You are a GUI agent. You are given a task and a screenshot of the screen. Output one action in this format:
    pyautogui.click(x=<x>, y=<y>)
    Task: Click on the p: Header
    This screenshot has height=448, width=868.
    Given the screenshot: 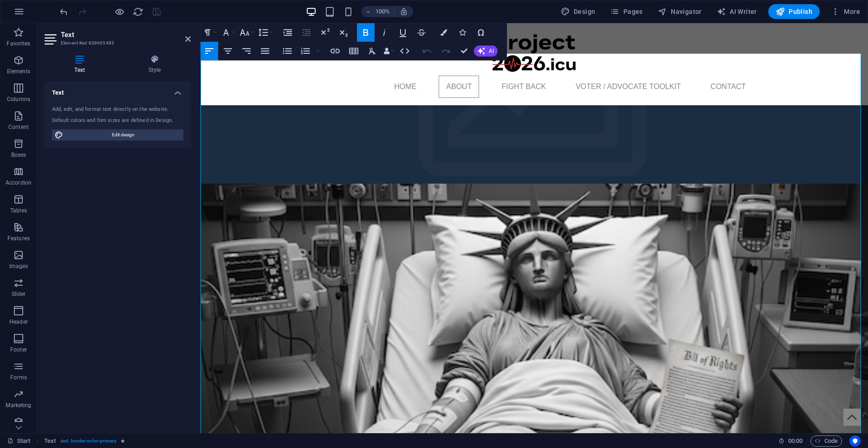 What is the action you would take?
    pyautogui.click(x=19, y=322)
    